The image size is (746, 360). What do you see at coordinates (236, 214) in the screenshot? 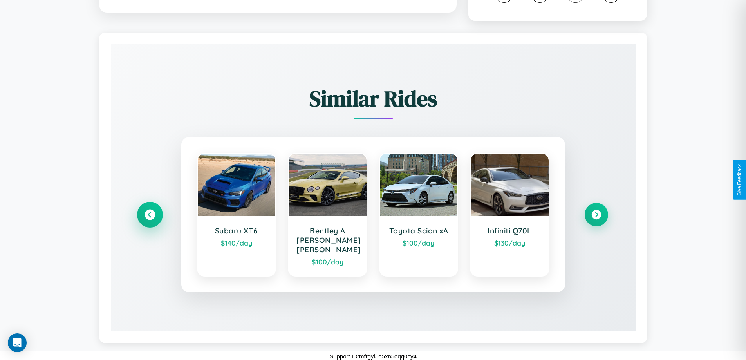
I see `a: Subaru XT6$140/day` at bounding box center [236, 214].